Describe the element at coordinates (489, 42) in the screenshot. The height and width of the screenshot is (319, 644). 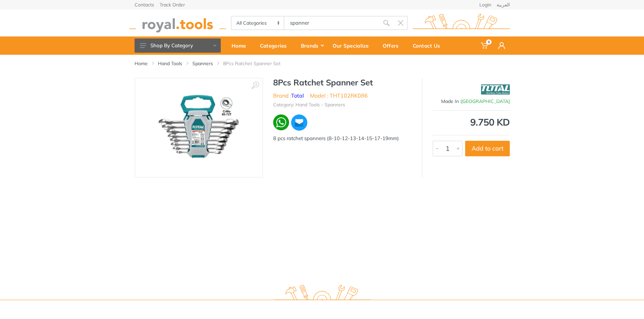
I see `span: 0` at that location.